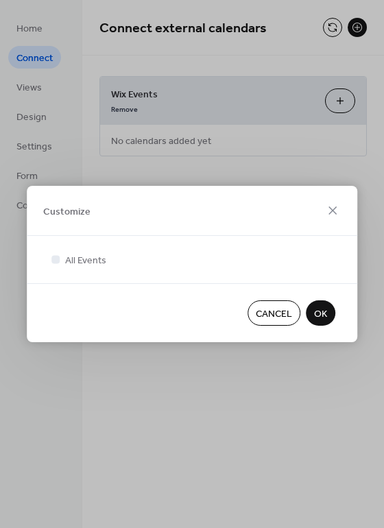  What do you see at coordinates (67, 211) in the screenshot?
I see `span: Customize` at bounding box center [67, 211].